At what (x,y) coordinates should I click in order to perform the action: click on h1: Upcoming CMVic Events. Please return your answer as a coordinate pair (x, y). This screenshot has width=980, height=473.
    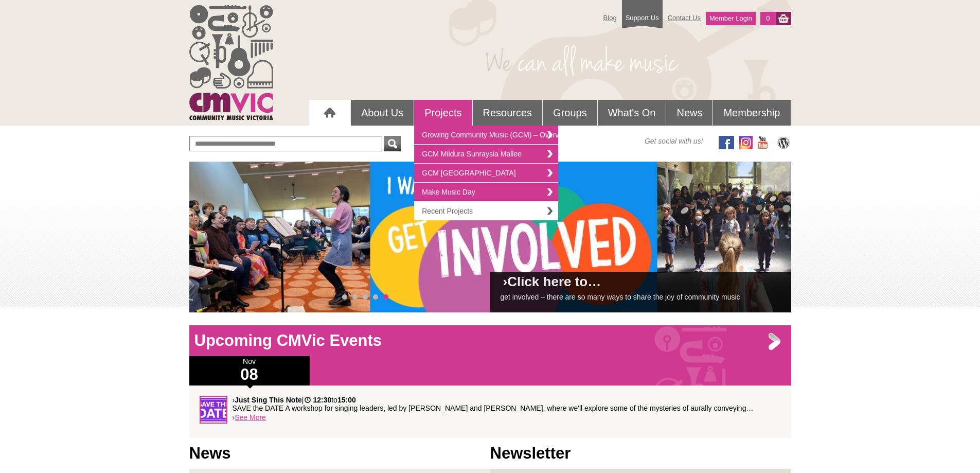
    Looking at the image, I should click on (490, 340).